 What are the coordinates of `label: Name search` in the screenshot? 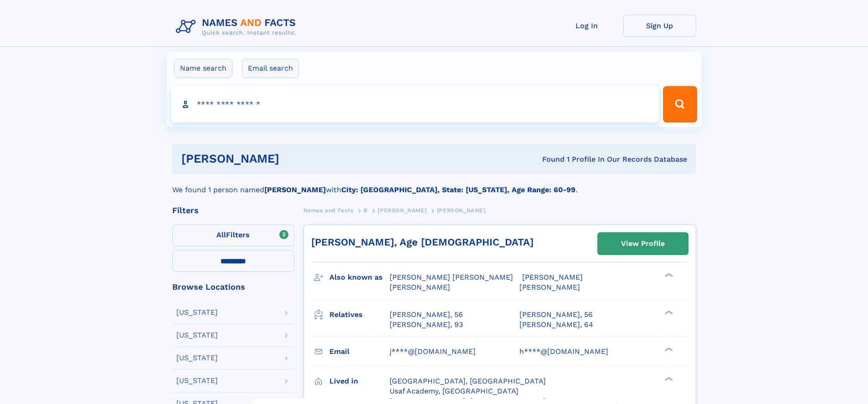 It's located at (203, 68).